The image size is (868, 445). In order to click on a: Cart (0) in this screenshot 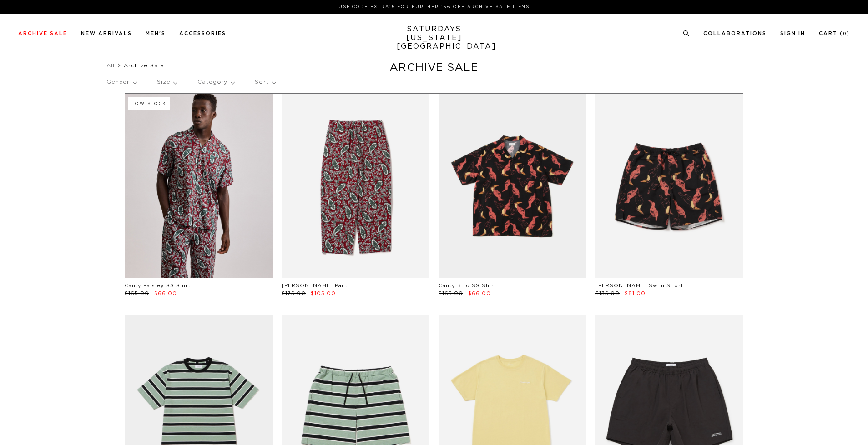, I will do `click(835, 33)`.